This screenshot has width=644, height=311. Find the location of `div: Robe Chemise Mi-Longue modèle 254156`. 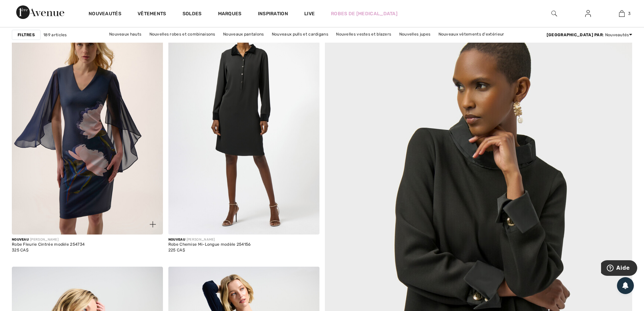

div: Robe Chemise Mi-Longue modèle 254156 is located at coordinates (210, 244).